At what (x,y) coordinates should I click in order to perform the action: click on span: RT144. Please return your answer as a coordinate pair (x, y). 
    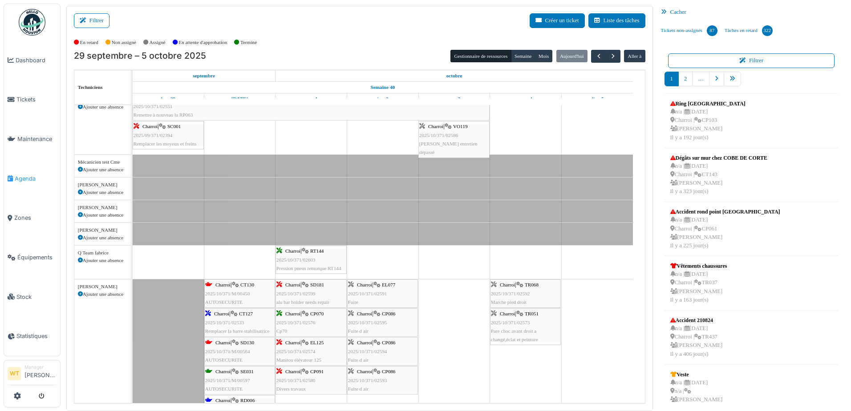
    Looking at the image, I should click on (317, 251).